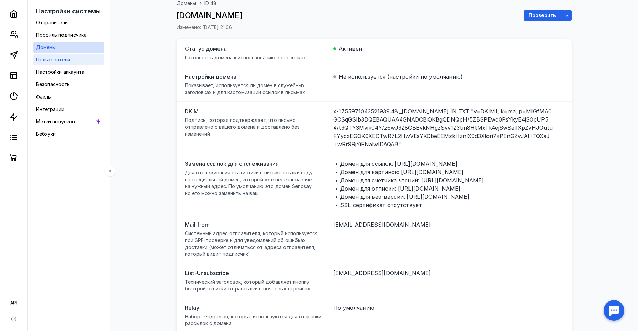  Describe the element at coordinates (69, 134) in the screenshot. I see `a: Вебхуки` at that location.